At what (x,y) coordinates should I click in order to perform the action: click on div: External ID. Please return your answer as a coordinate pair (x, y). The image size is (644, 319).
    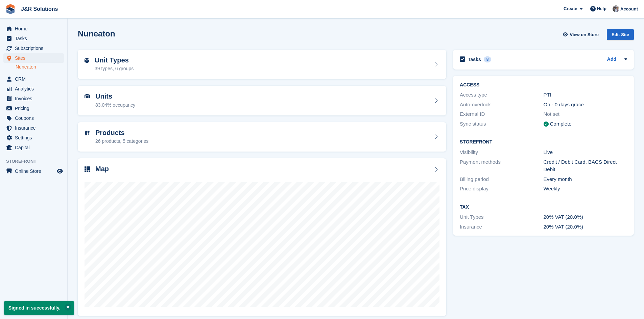
    Looking at the image, I should click on (501, 114).